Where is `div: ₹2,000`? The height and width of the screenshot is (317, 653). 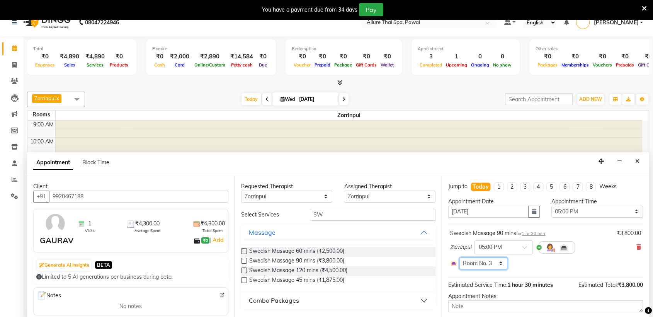 div: ₹2,000 is located at coordinates (180, 56).